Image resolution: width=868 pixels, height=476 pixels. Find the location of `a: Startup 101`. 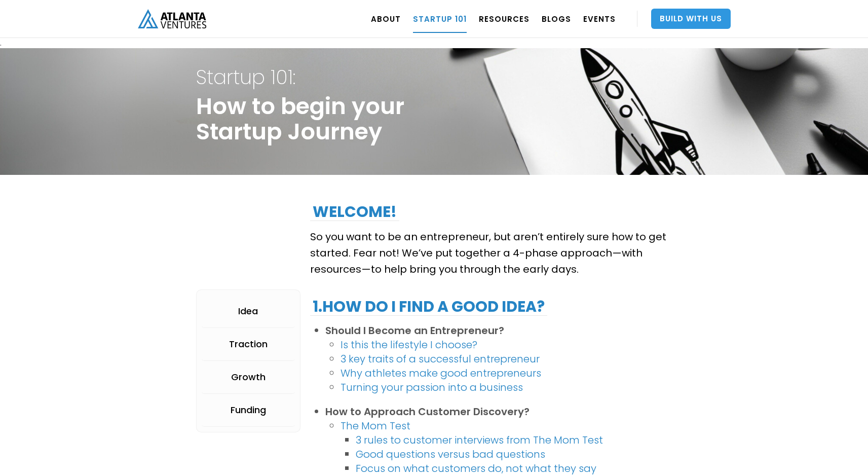

a: Startup 101 is located at coordinates (440, 19).